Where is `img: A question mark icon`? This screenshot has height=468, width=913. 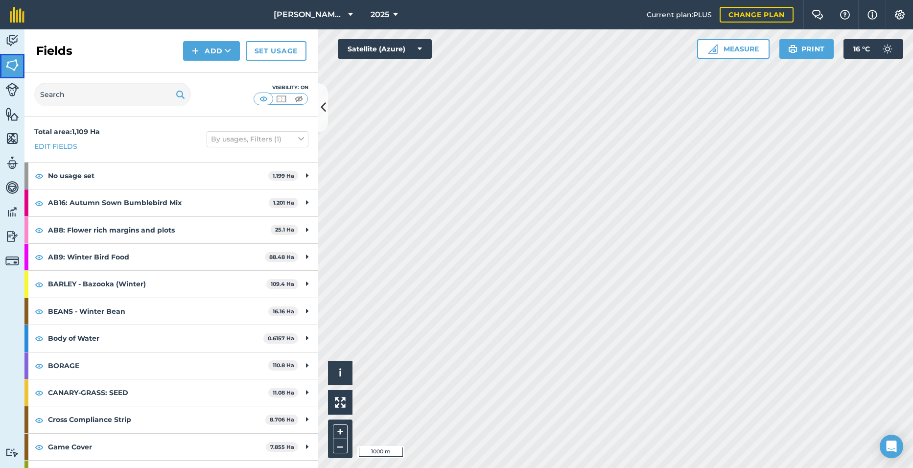 img: A question mark icon is located at coordinates (845, 15).